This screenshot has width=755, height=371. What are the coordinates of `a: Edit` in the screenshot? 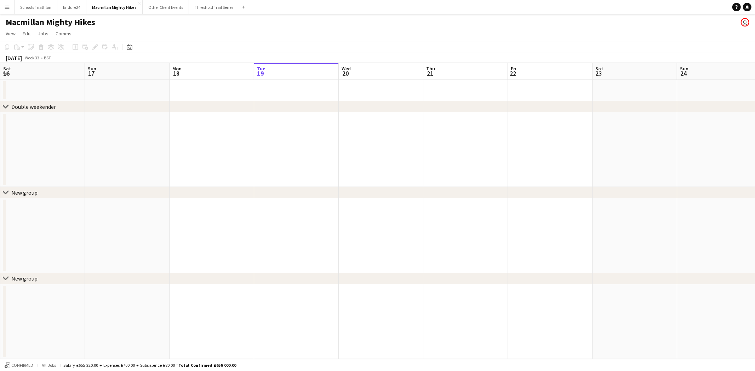 It's located at (27, 34).